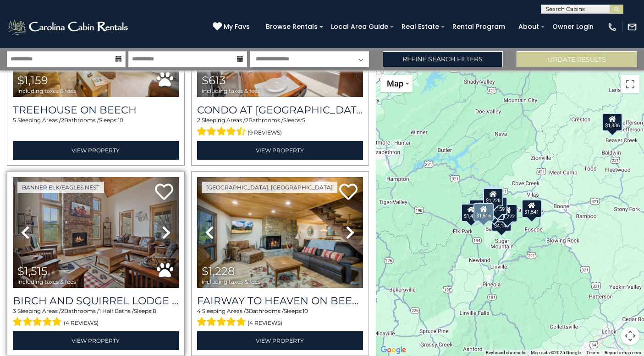  Describe the element at coordinates (219, 271) in the screenshot. I see `span: $1,228` at that location.